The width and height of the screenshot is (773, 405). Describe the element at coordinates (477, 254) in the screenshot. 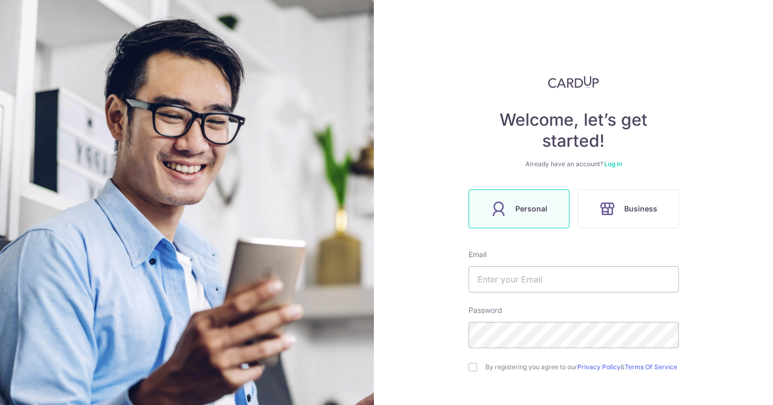

I see `label: Email` at that location.